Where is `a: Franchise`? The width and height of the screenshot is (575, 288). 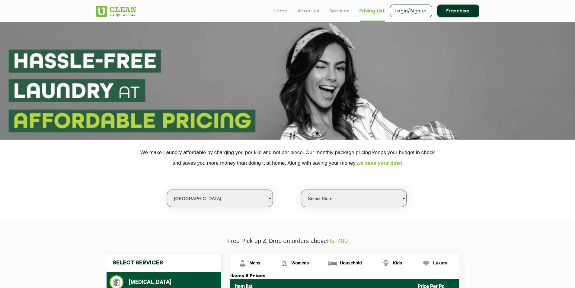
a: Franchise is located at coordinates (459, 11).